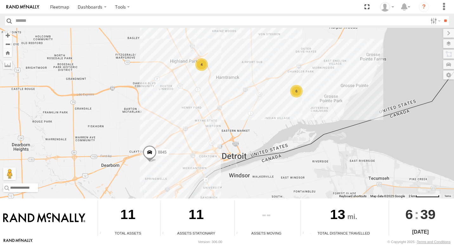 The height and width of the screenshot is (245, 454). Describe the element at coordinates (435, 21) in the screenshot. I see `label: Search Filter Options` at that location.